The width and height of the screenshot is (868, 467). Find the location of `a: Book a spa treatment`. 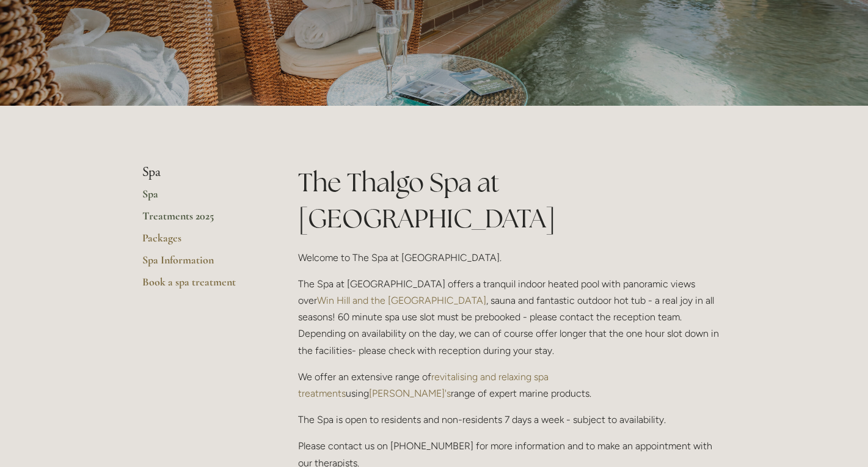

a: Book a spa treatment is located at coordinates (200, 286).